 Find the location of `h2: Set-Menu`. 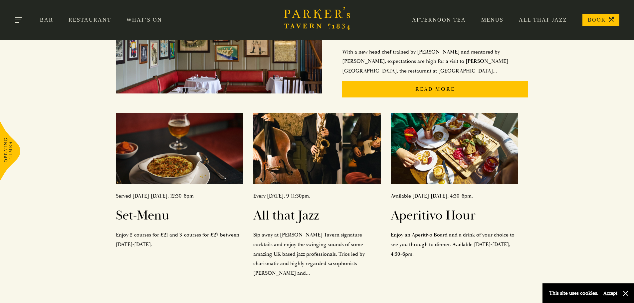

h2: Set-Menu is located at coordinates (179, 216).